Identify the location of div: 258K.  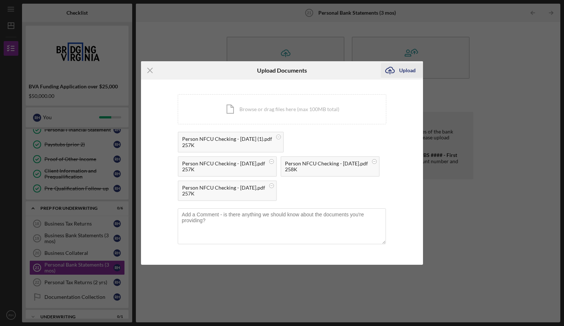
(326, 170).